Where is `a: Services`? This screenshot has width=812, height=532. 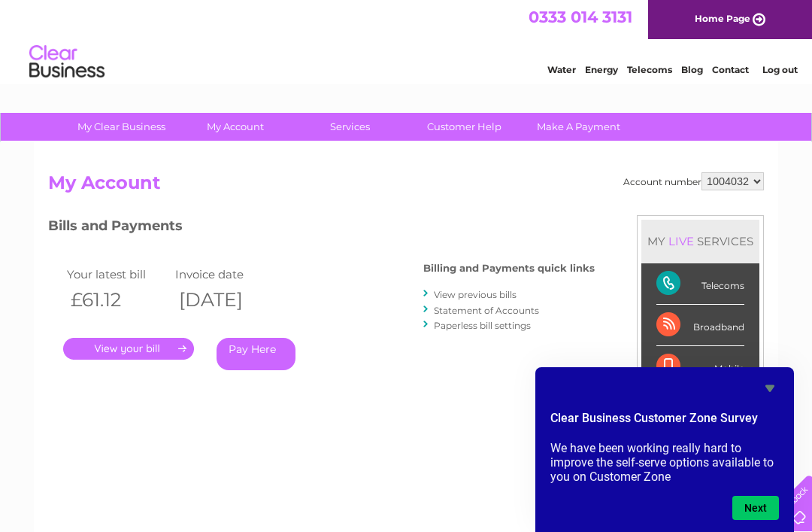 a: Services is located at coordinates (350, 126).